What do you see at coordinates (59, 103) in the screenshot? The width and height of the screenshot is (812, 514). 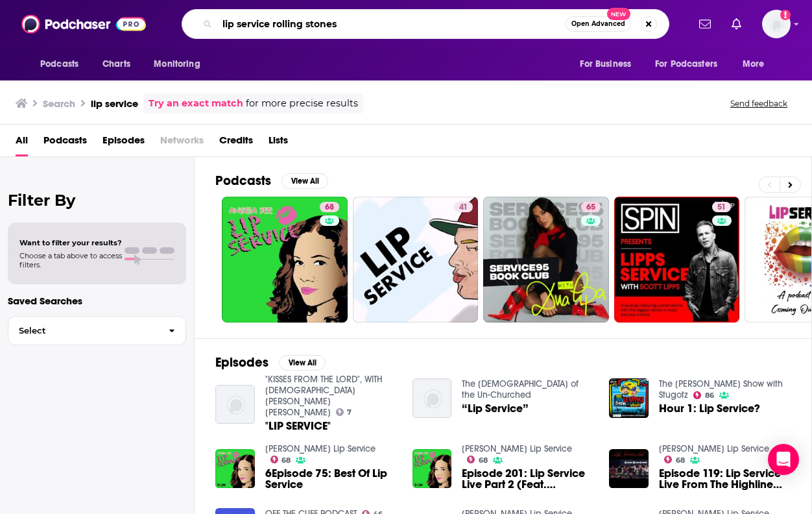 I see `h3: Search` at bounding box center [59, 103].